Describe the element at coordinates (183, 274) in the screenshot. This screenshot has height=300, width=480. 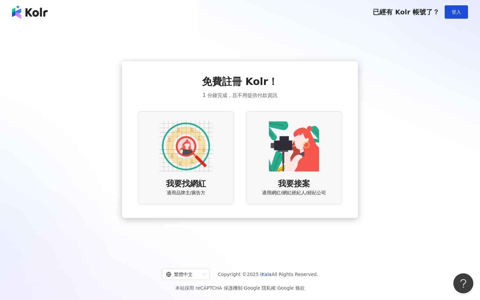
I see `div: 繁體中文` at that location.